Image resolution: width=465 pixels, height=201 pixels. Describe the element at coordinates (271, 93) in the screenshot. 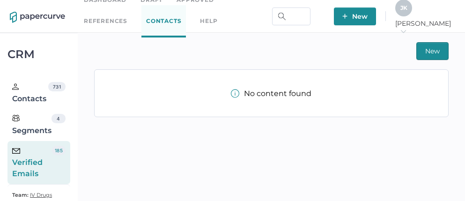

I see `div: No content found` at that location.